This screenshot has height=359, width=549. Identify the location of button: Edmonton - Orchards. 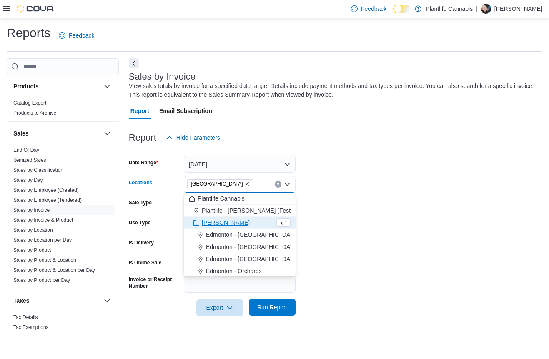
(240, 271).